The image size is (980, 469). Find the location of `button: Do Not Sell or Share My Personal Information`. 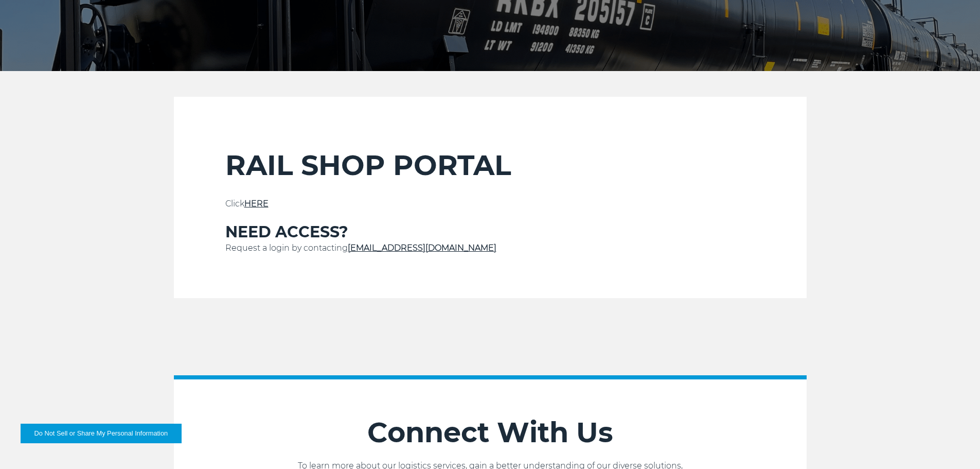

button: Do Not Sell or Share My Personal Information is located at coordinates (101, 433).